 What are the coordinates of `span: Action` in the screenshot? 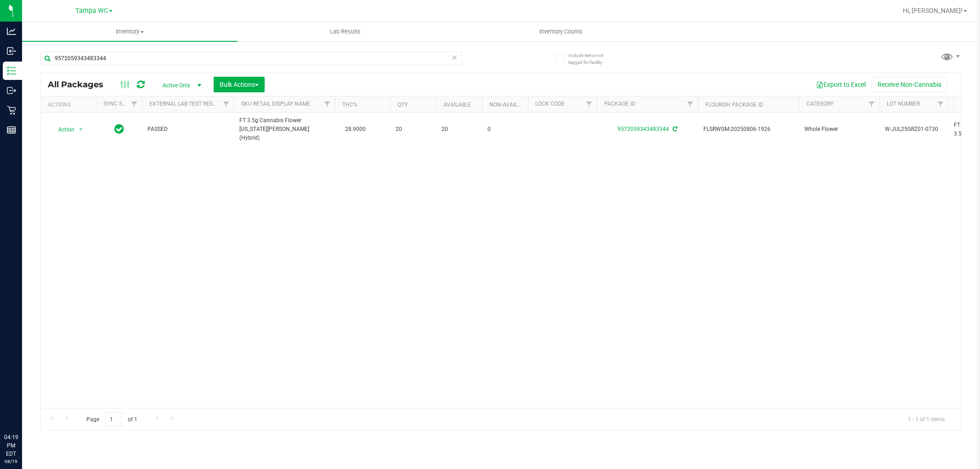 It's located at (63, 130).